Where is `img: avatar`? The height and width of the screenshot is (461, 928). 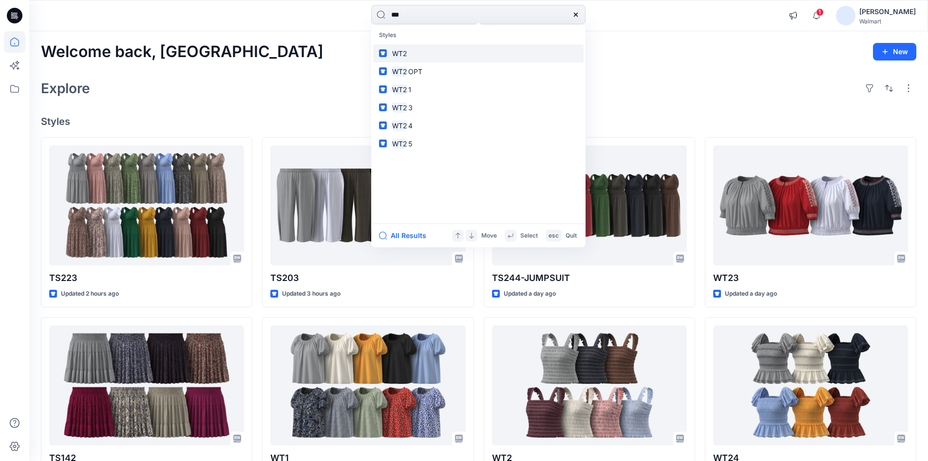
img: avatar is located at coordinates (846, 16).